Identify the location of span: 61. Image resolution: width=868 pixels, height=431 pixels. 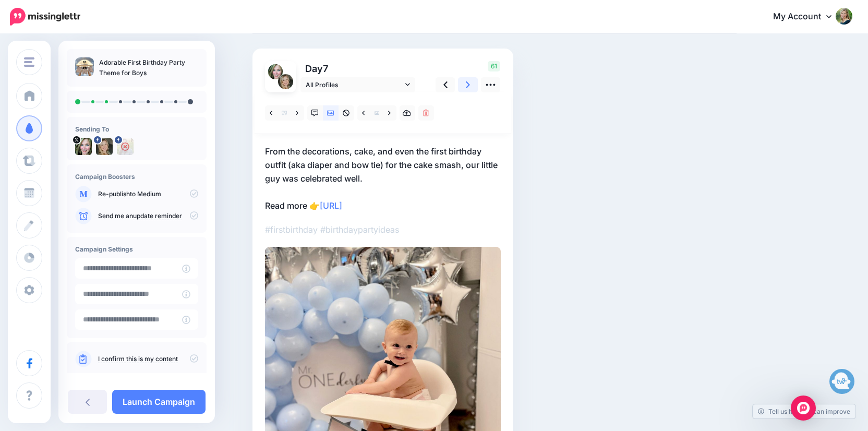
(494, 66).